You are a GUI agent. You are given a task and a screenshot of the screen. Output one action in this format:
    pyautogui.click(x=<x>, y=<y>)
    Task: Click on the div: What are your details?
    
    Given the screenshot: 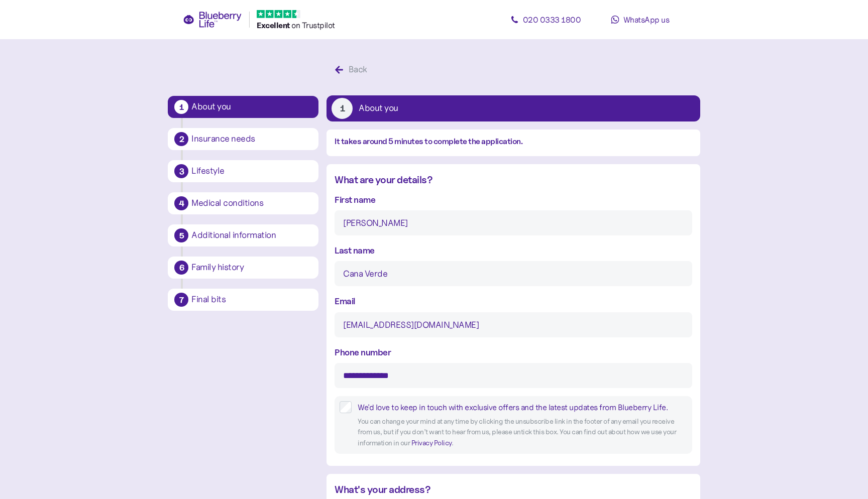 What is the action you would take?
    pyautogui.click(x=512, y=180)
    